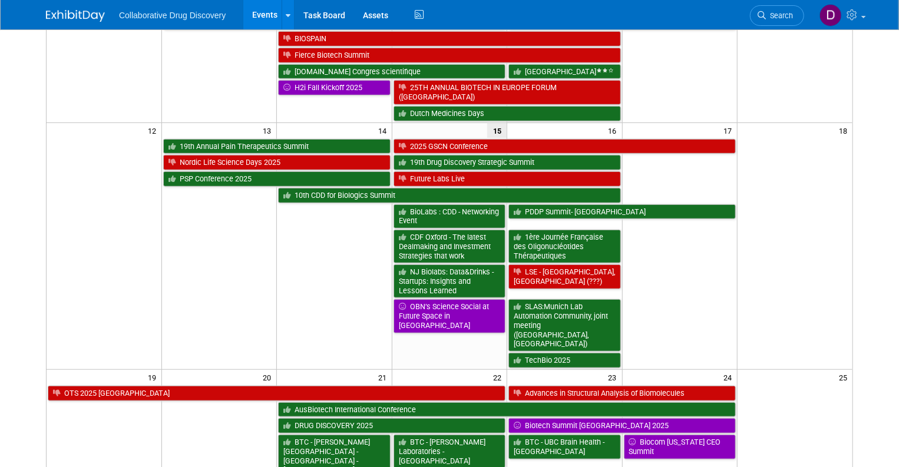 This screenshot has width=899, height=467. Describe the element at coordinates (449, 39) in the screenshot. I see `a: BIOSPAIN` at that location.